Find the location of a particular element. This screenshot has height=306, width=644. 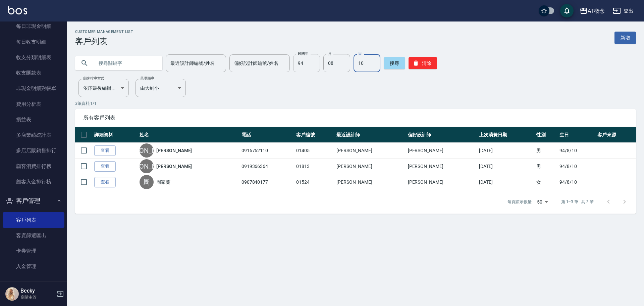

label: 顧客排序方式 is located at coordinates (93, 78).